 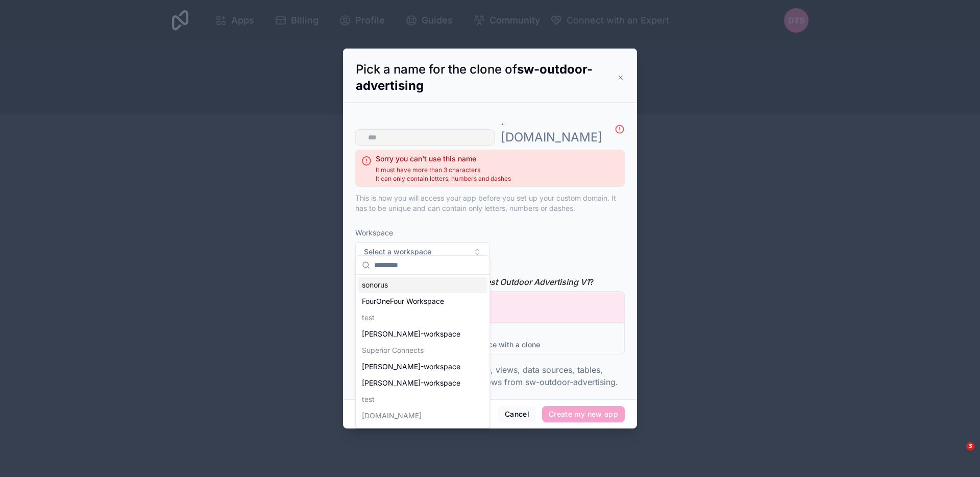 What do you see at coordinates (423, 233) in the screenshot?
I see `span: Workspace` at bounding box center [423, 233].